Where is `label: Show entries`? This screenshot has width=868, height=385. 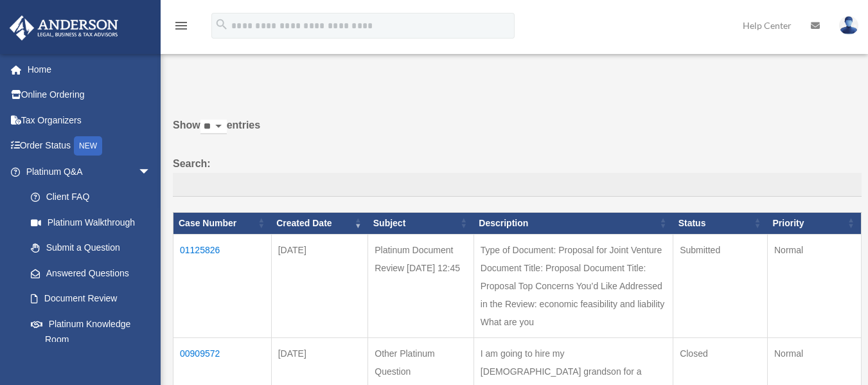
label: Show entries is located at coordinates (517, 132).